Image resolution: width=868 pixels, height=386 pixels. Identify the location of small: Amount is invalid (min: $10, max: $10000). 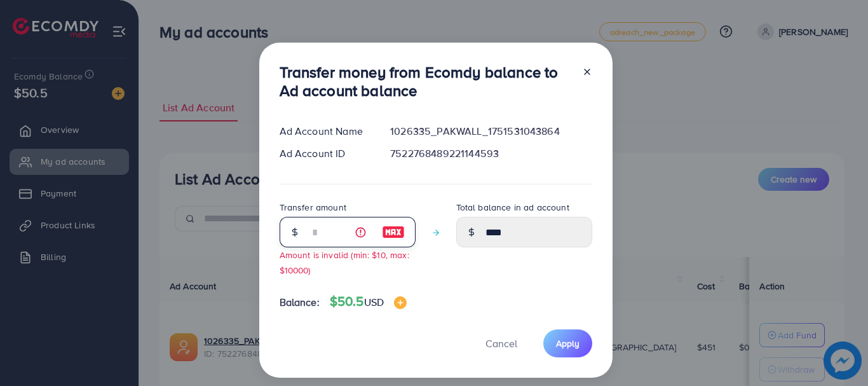
(345, 262).